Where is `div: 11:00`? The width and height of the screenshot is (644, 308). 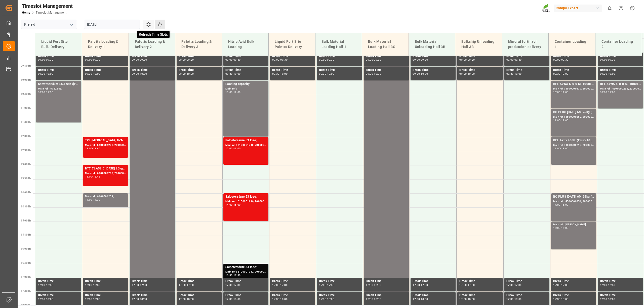 div: 11:00 is located at coordinates (565, 92).